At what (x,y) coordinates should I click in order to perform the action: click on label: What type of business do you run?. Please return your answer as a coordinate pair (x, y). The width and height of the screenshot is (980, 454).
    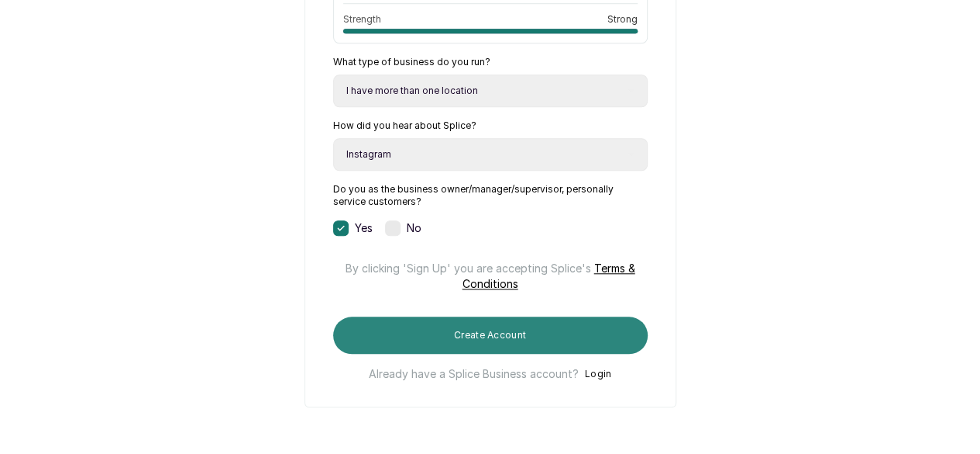
    Looking at the image, I should click on (411, 62).